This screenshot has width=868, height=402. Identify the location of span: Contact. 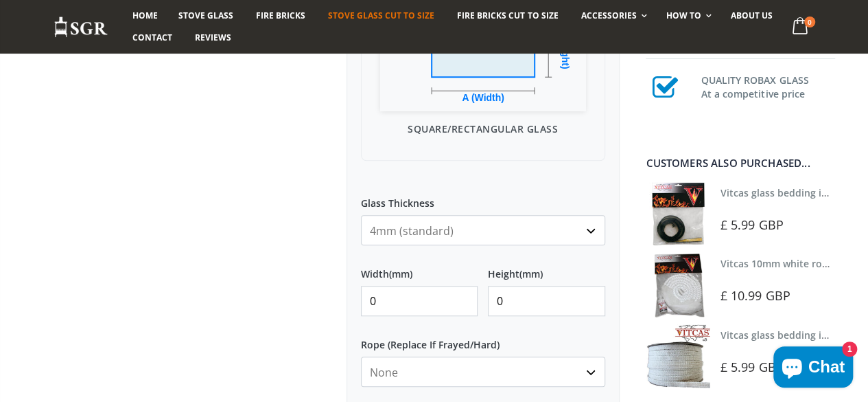
(153, 37).